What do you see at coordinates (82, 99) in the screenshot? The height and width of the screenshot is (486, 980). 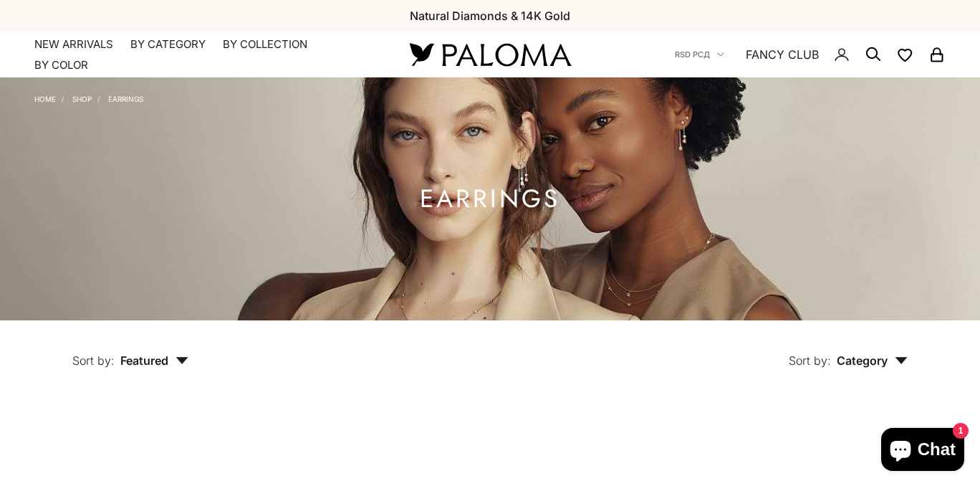 I see `a: Shop` at bounding box center [82, 99].